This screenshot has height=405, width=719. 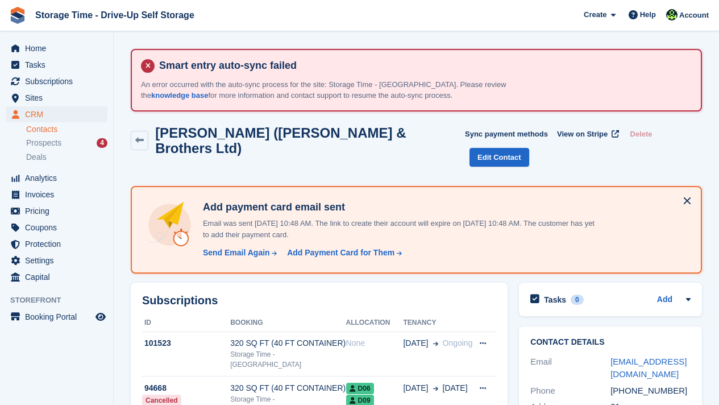 What do you see at coordinates (341, 252) in the screenshot?
I see `div: Add Payment Card for Them` at bounding box center [341, 252].